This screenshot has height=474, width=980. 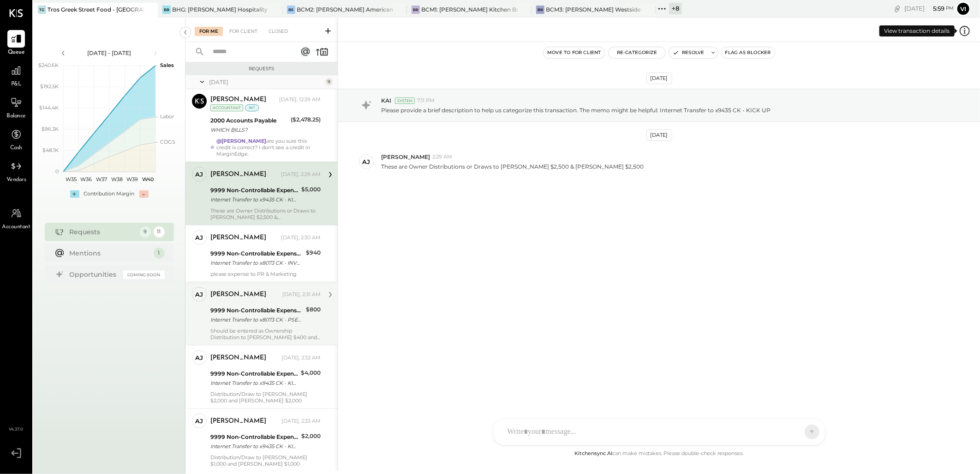 What do you see at coordinates (16, 139) in the screenshot?
I see `a: Cash` at bounding box center [16, 139].